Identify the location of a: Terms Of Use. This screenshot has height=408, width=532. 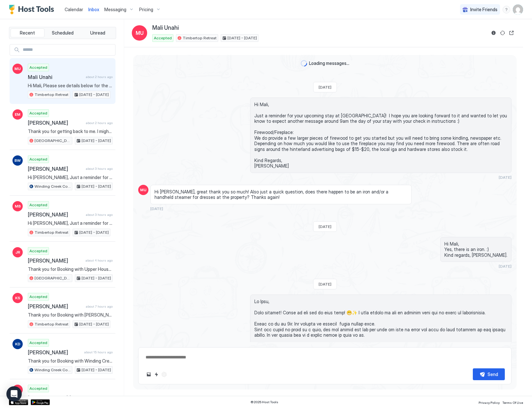
(512, 402).